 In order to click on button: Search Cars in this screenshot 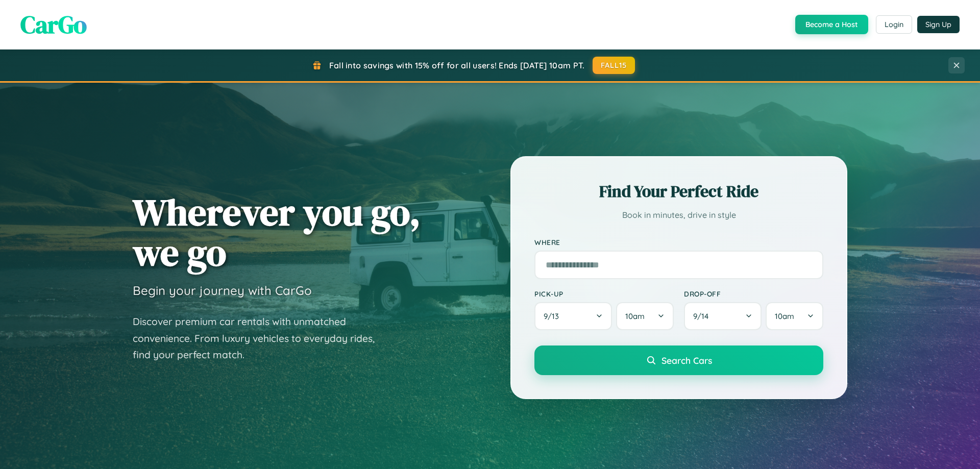, I will do `click(679, 360)`.